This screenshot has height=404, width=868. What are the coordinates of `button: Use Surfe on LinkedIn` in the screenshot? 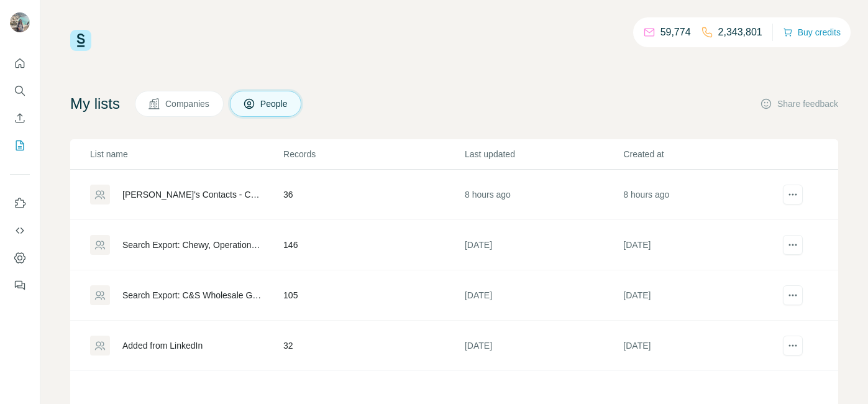 It's located at (20, 203).